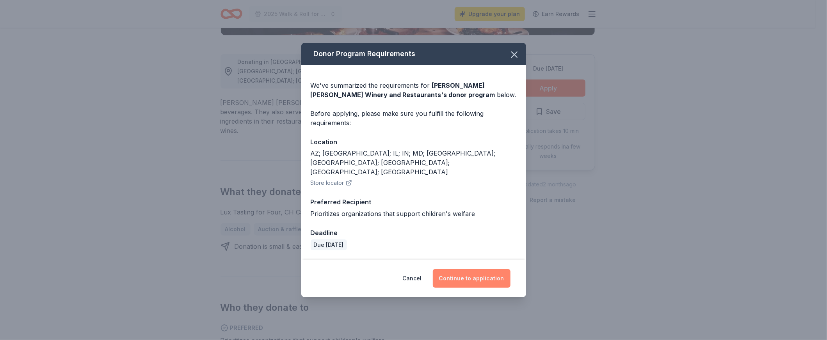  What do you see at coordinates (412, 278) in the screenshot?
I see `button: Cancel` at bounding box center [412, 278].